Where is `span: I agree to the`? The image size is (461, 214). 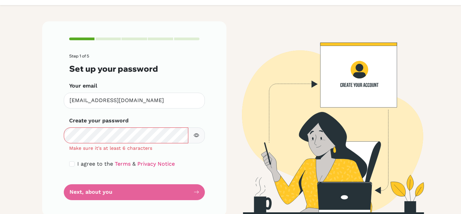
span: I agree to the is located at coordinates (95, 163).